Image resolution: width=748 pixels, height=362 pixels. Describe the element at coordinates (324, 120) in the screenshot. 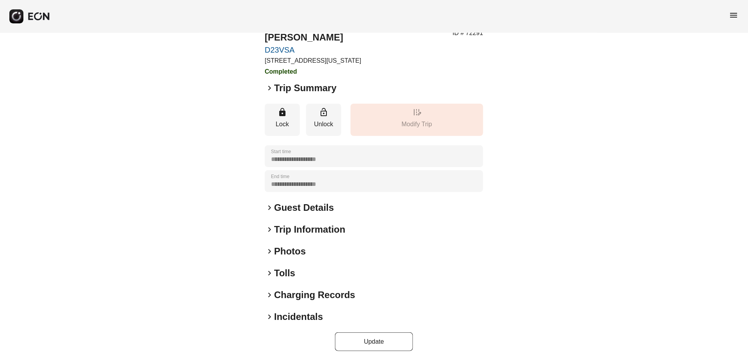

I see `button: Unlock` at that location.